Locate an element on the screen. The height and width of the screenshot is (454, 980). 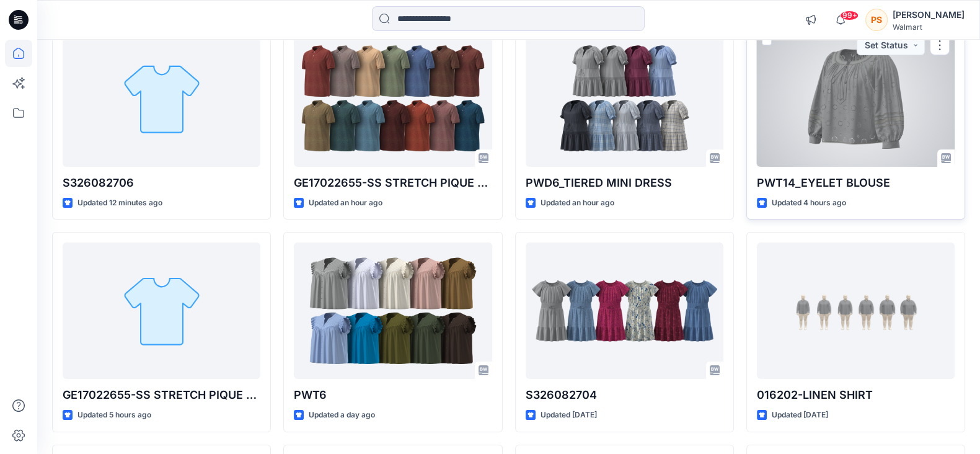
p: PWT6 is located at coordinates (393, 395).